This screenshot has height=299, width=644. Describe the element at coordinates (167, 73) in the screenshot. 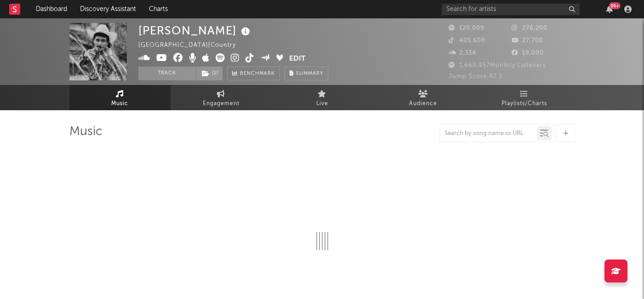

I see `button: Track` at that location.